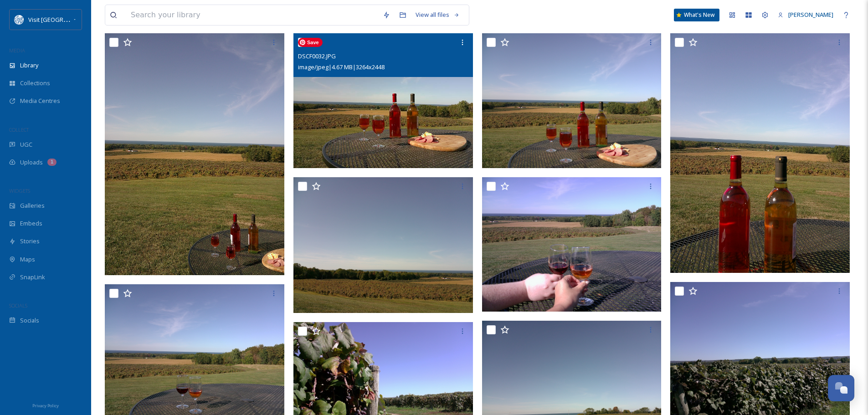 The height and width of the screenshot is (415, 868). Describe the element at coordinates (31, 223) in the screenshot. I see `span: Embeds` at that location.